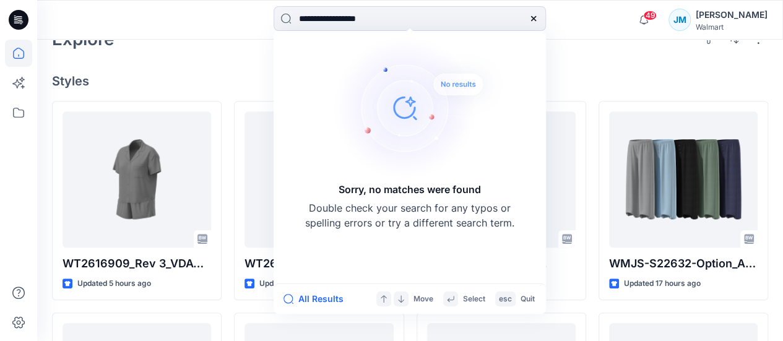 This screenshot has width=783, height=341. Describe the element at coordinates (319, 180) in the screenshot. I see `a: WT2620092_WTC TANK POINTELLE SET` at that location.